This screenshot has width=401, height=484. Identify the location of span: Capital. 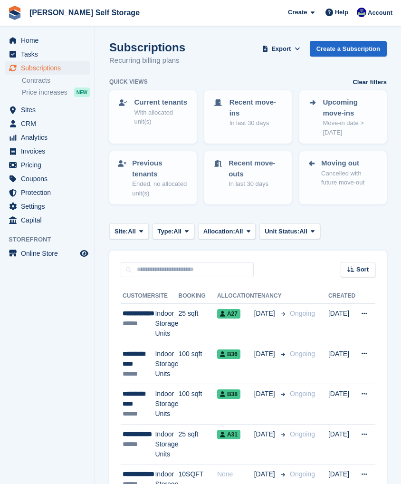
(49, 220).